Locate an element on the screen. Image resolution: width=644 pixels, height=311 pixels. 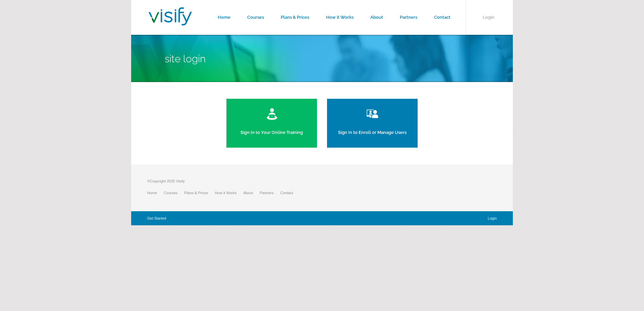
img: manage users is located at coordinates (372, 114).